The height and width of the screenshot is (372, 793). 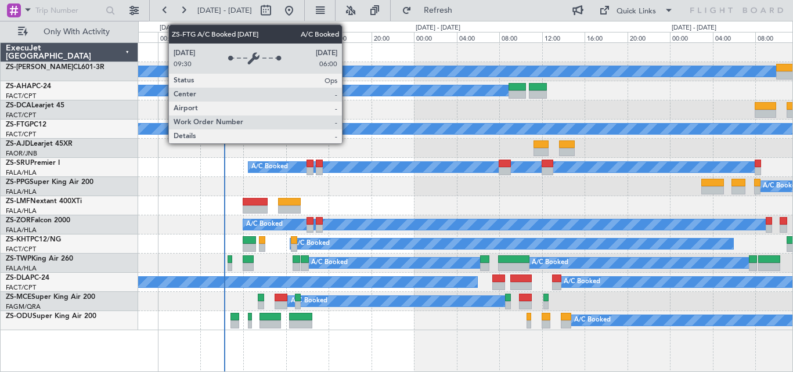 I want to click on span: Only With Activity, so click(x=76, y=32).